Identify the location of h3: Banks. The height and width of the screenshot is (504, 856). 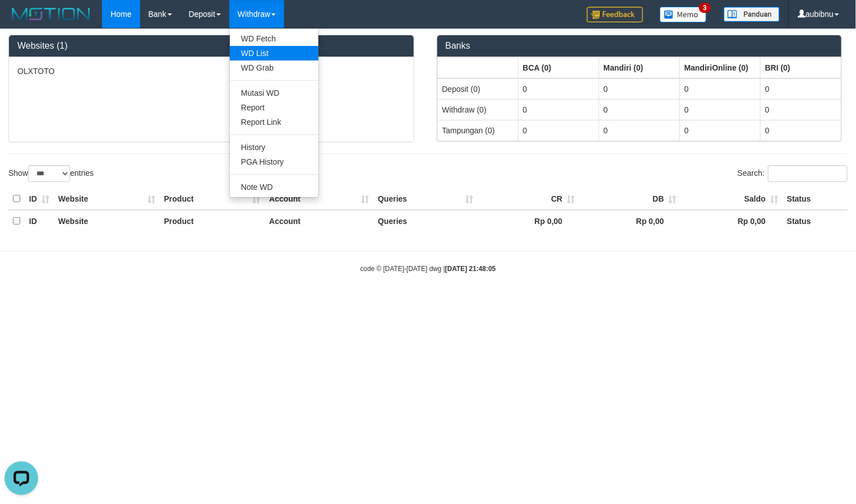
(640, 46).